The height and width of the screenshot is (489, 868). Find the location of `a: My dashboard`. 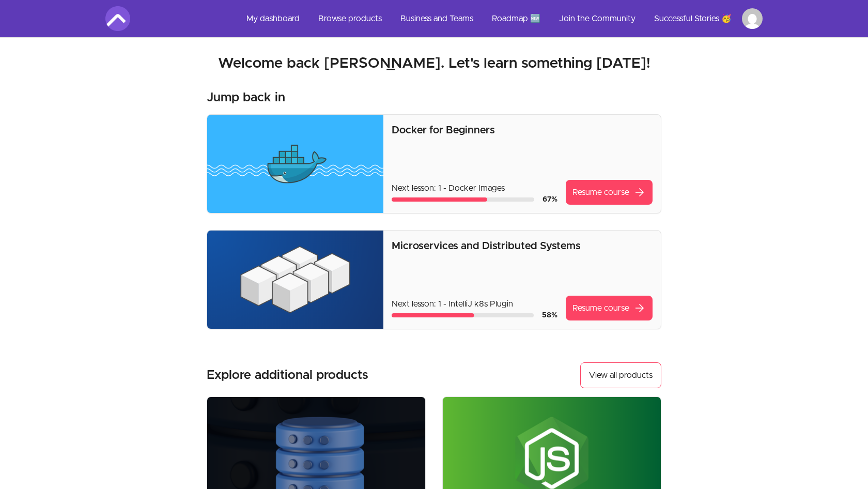

a: My dashboard is located at coordinates (272, 19).